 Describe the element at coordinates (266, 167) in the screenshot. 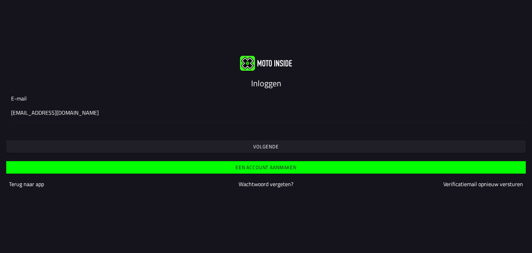

I see `ion-button: Een account aanmaken` at that location.